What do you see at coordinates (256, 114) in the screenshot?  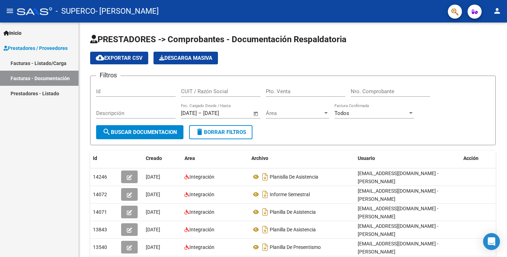 I see `button: Open calendar` at bounding box center [256, 114].